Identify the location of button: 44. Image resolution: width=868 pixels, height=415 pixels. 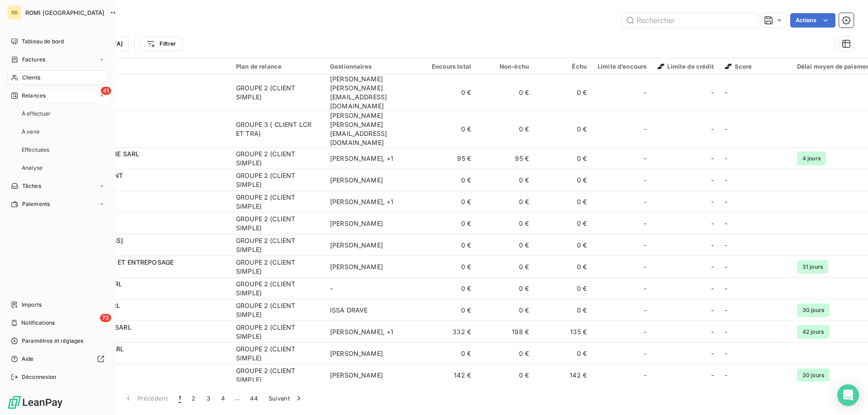
(254, 398).